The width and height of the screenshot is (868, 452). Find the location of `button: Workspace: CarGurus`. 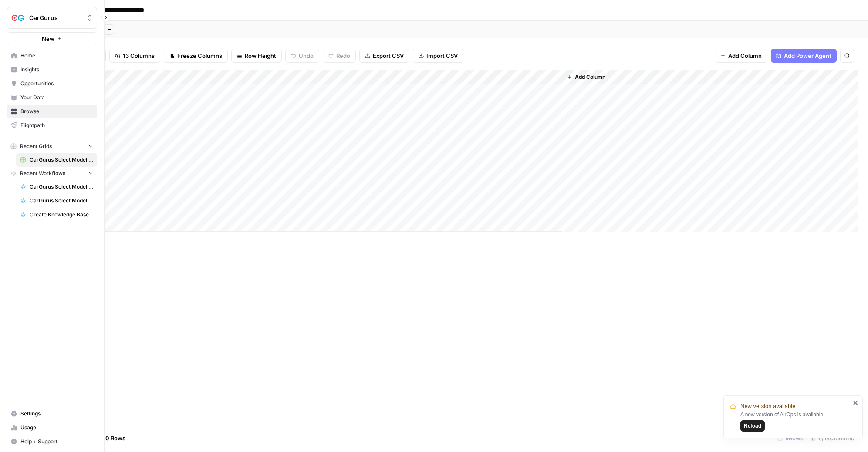

button: Workspace: CarGurus is located at coordinates (52, 18).